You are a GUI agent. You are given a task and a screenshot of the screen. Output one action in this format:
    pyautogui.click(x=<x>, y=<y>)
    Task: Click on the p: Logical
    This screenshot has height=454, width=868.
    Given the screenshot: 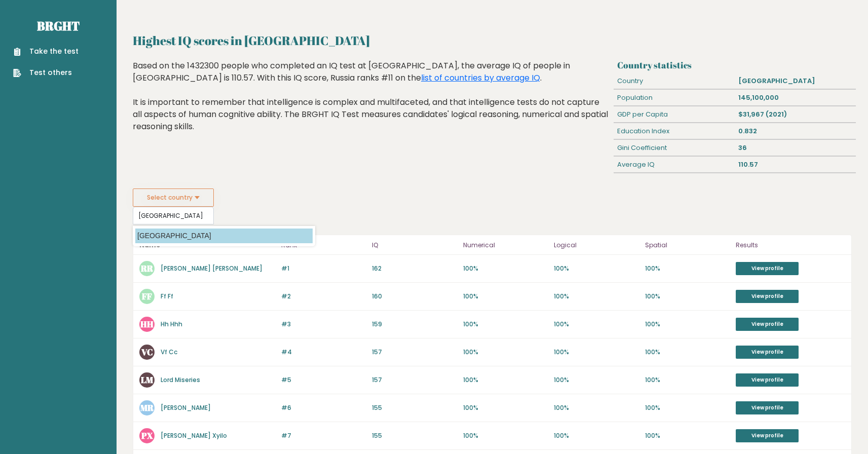 What is the action you would take?
    pyautogui.click(x=596, y=245)
    